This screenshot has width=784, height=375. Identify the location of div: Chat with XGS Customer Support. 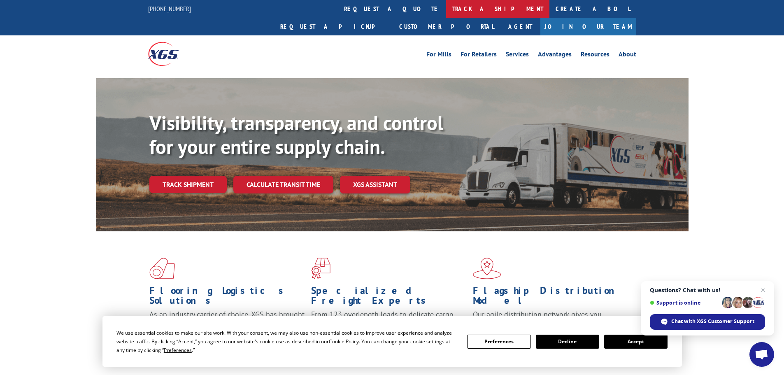
(707, 322).